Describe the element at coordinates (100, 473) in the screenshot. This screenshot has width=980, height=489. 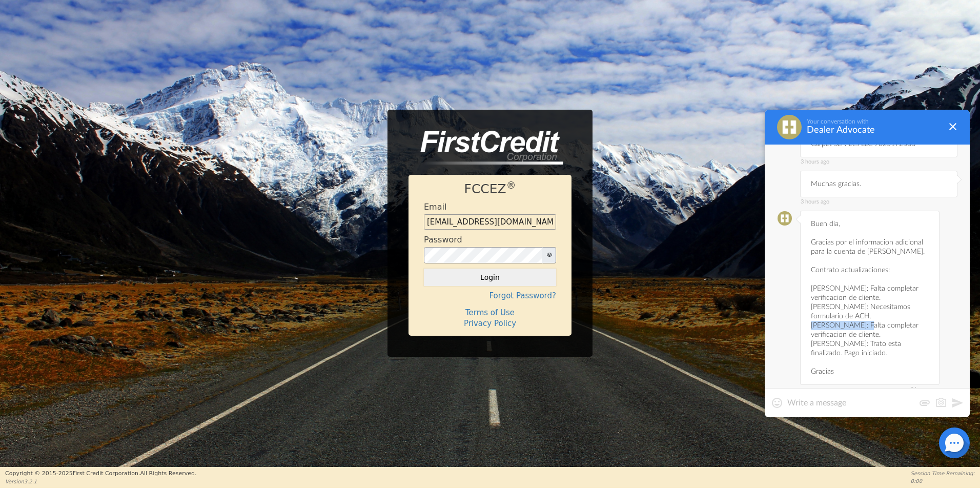
I see `p: Copyright © 2015- 2025 First Credit Corporation.` at that location.